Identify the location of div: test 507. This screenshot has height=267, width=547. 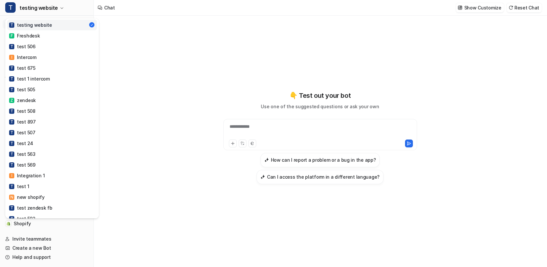
(22, 132).